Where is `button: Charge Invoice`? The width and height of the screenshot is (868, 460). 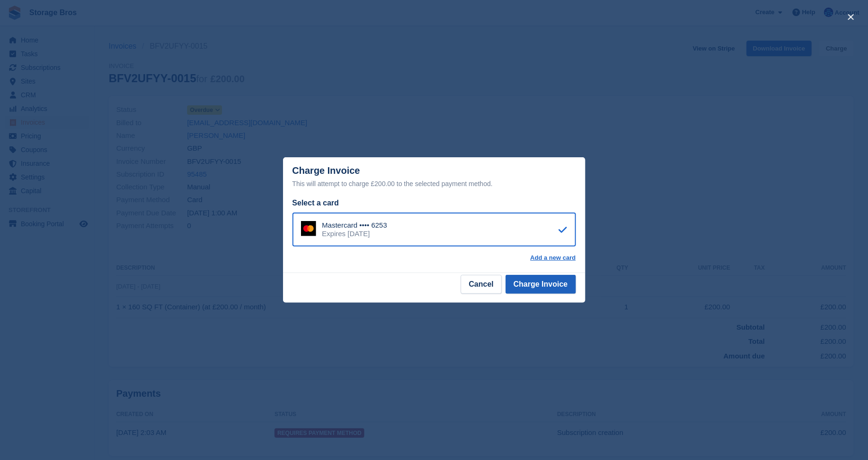
button: Charge Invoice is located at coordinates (540, 284).